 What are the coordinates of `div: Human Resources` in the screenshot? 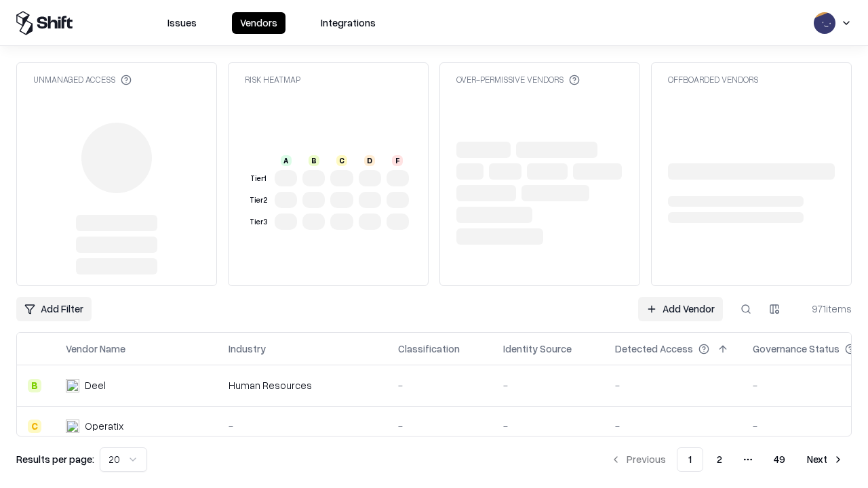 It's located at (302, 385).